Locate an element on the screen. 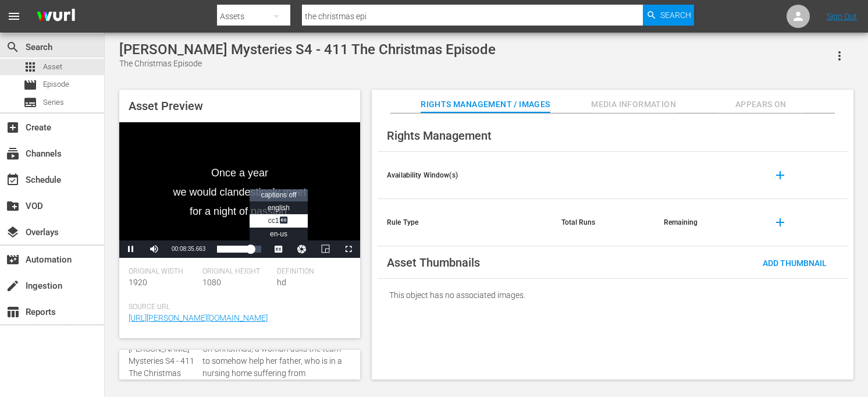 This screenshot has height=397, width=868. span: Rights Management is located at coordinates (439, 136).